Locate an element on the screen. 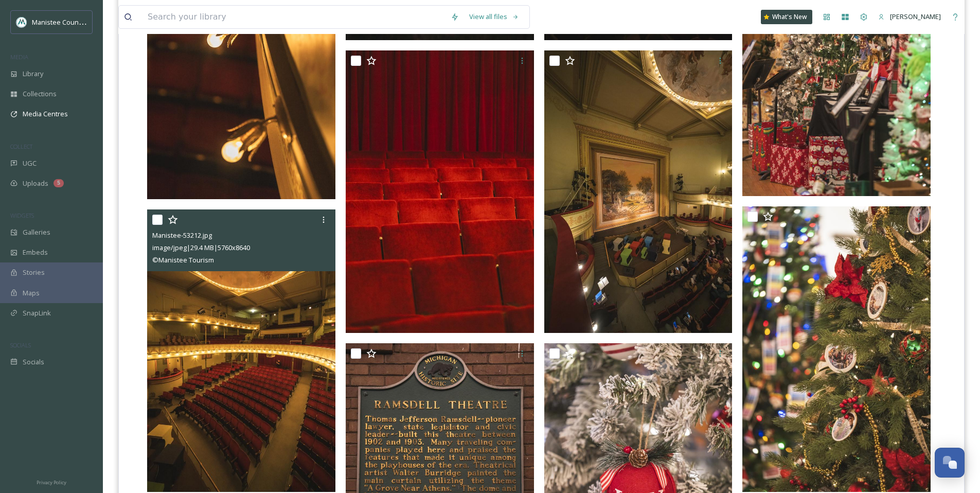 The height and width of the screenshot is (493, 980). div: View all files is located at coordinates (494, 16).